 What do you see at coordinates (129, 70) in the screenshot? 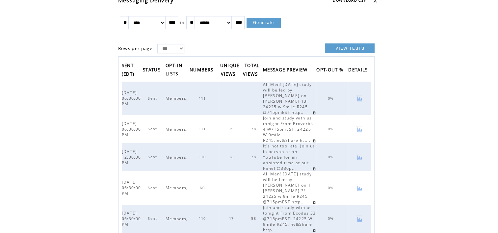
I see `span: SENT (EDT)` at bounding box center [129, 70].